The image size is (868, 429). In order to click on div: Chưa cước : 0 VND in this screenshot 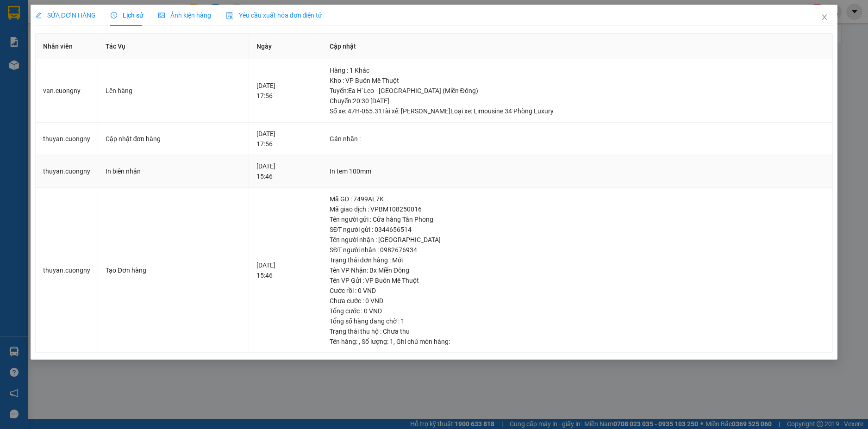, I will do `click(577, 301)`.